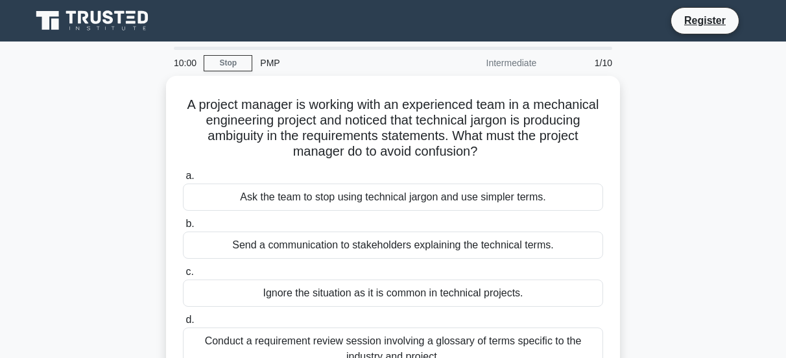 This screenshot has width=786, height=358. Describe the element at coordinates (228, 63) in the screenshot. I see `a: Stop` at that location.